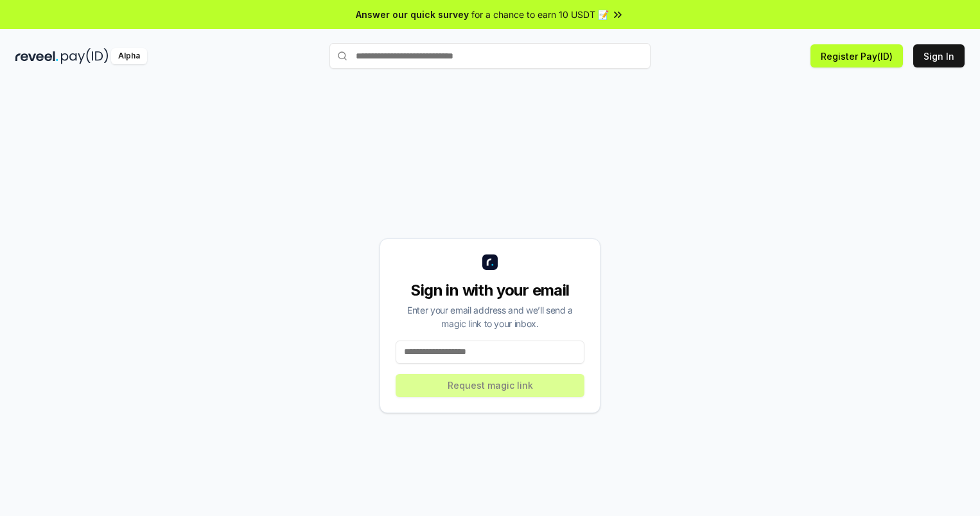 The height and width of the screenshot is (516, 980). I want to click on span: Answer our quick survey, so click(412, 14).